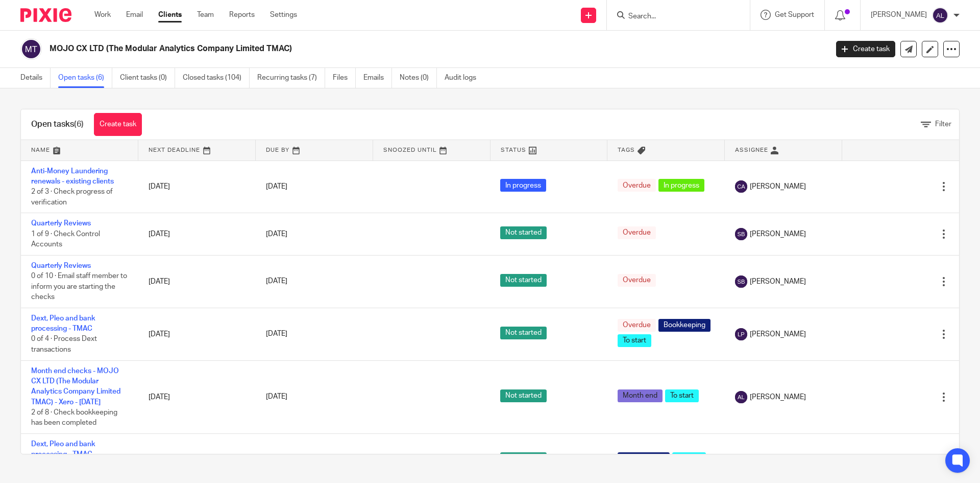 The image size is (980, 483). What do you see at coordinates (242, 15) in the screenshot?
I see `a: Reports` at bounding box center [242, 15].